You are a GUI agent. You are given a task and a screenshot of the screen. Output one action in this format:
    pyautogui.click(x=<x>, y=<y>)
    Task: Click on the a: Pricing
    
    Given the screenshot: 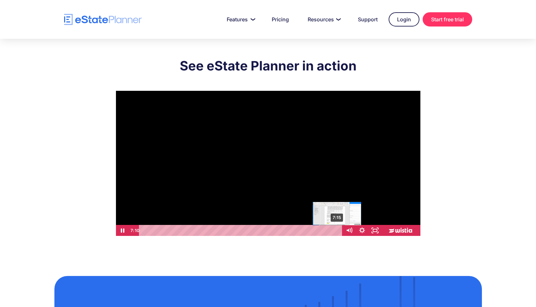 What is the action you would take?
    pyautogui.click(x=280, y=19)
    